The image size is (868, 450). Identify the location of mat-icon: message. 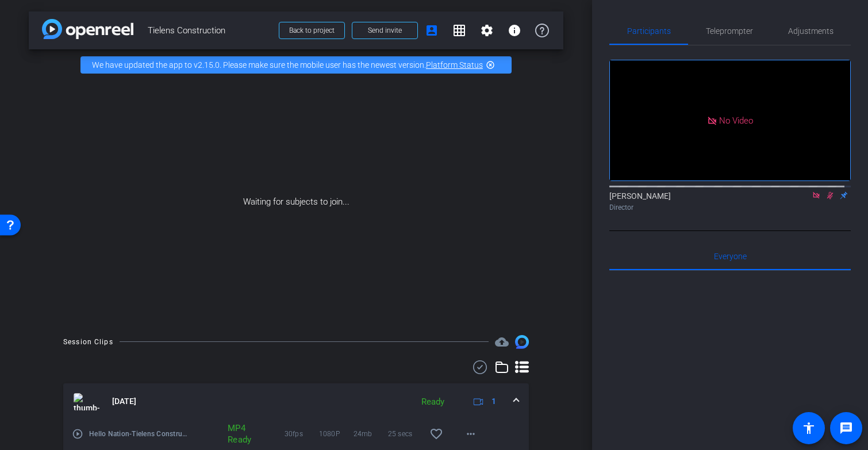
(846, 428).